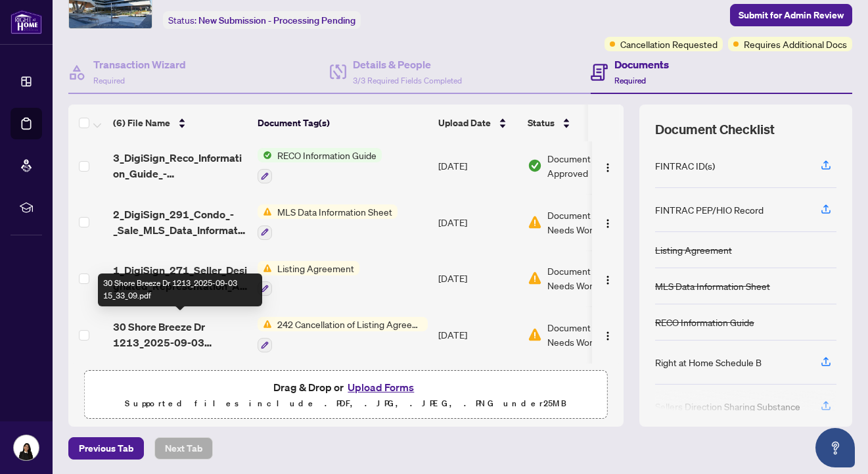  I want to click on span: Cancellation Requested, so click(669, 44).